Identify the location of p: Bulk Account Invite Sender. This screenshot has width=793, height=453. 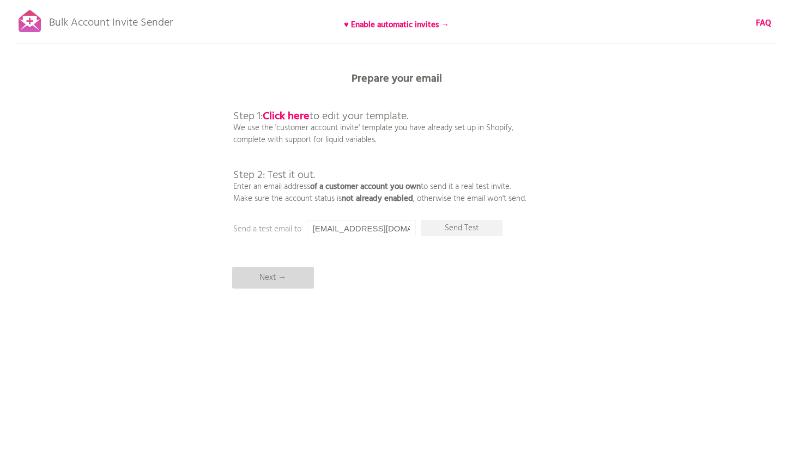
(111, 20).